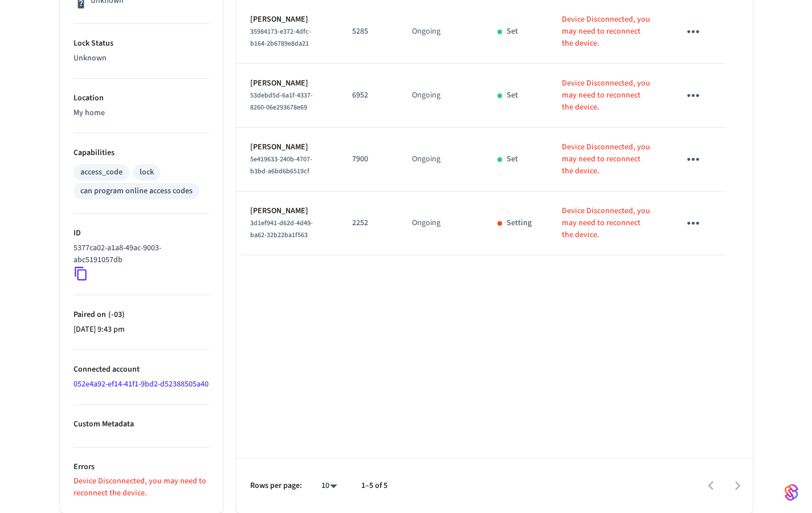 The image size is (812, 513). Describe the element at coordinates (142, 315) in the screenshot. I see `p: Paired on` at that location.